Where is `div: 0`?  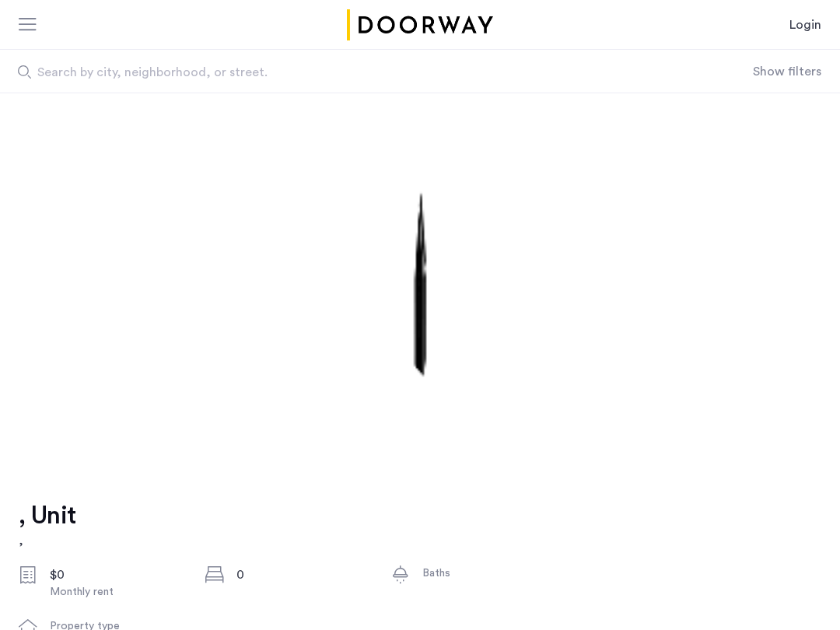 div: 0 is located at coordinates (302, 575).